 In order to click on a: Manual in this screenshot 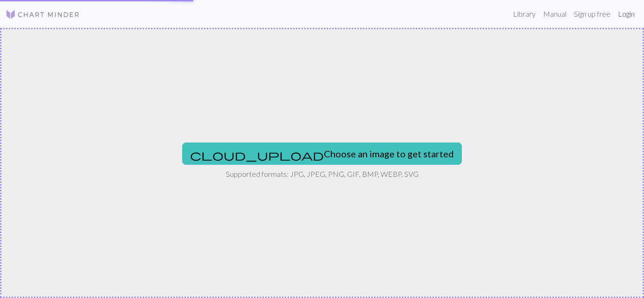, I will do `click(555, 14)`.